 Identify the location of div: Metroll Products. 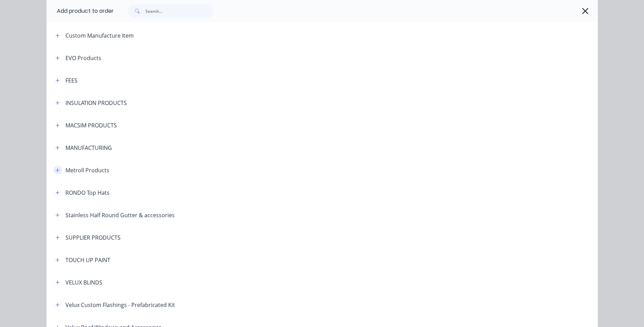
(87, 170).